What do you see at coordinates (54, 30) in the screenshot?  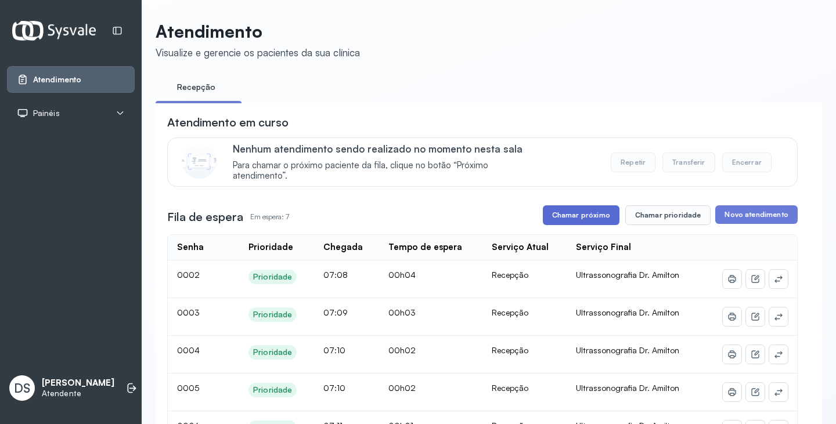 I see `img: Logotipo do estabelecimento` at bounding box center [54, 30].